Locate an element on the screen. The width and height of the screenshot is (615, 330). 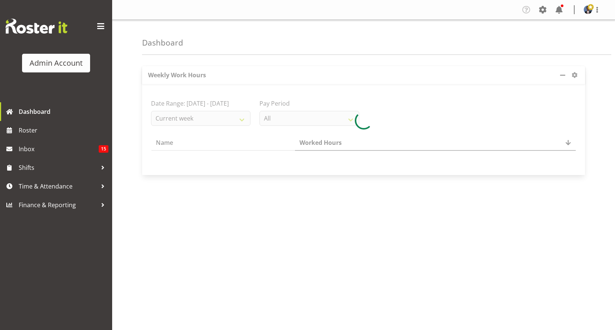
span: 15 is located at coordinates (103, 149).